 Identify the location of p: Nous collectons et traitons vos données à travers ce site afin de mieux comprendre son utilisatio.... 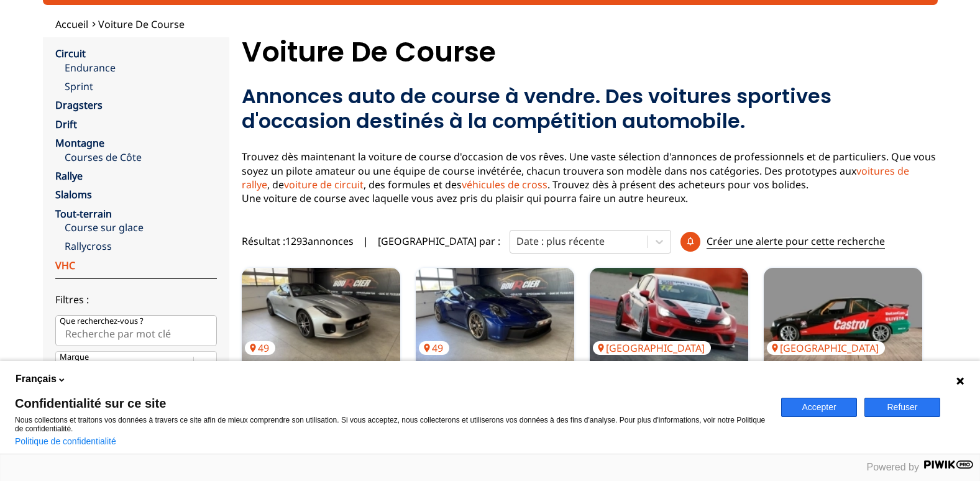
(390, 424).